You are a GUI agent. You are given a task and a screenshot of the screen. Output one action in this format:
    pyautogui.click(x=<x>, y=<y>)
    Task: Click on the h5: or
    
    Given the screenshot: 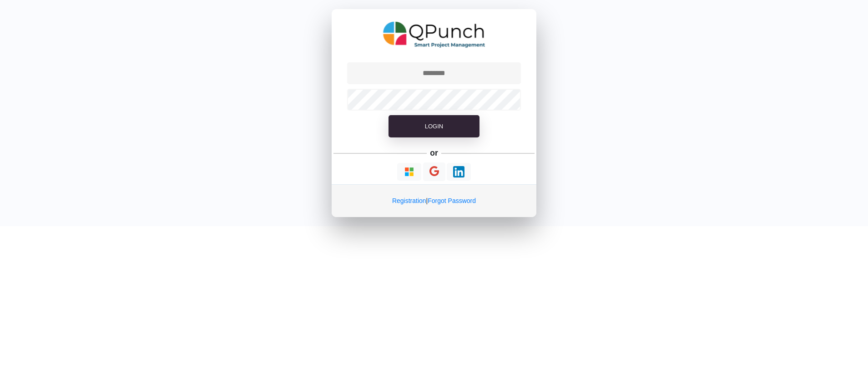 What is the action you would take?
    pyautogui.click(x=434, y=153)
    